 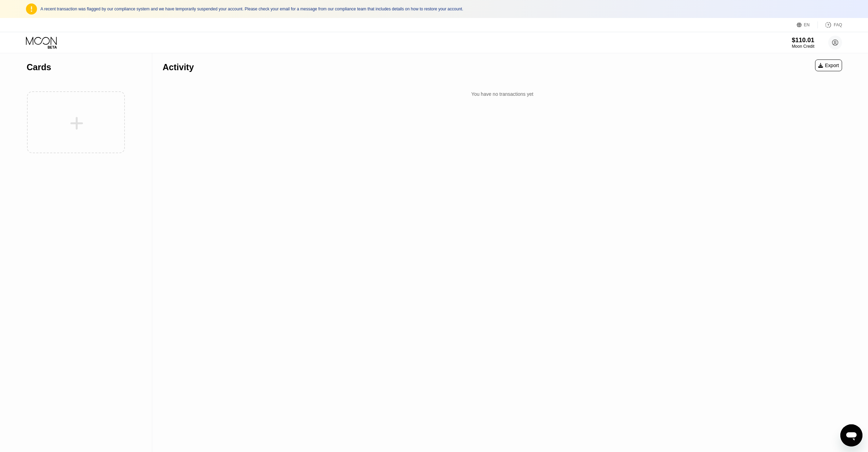 I want to click on div: Export, so click(x=829, y=65).